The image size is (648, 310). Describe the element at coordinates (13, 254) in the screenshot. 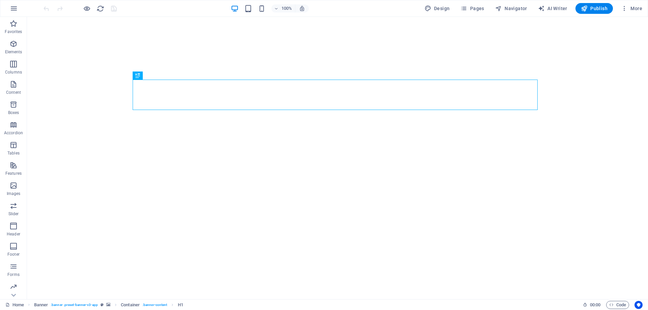

I see `p: Footer` at that location.